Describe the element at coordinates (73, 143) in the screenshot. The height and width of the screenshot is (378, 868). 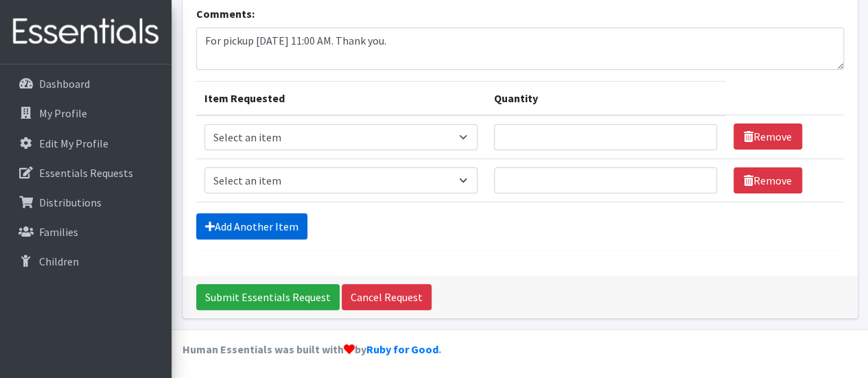
I see `p: Edit My Profile` at that location.